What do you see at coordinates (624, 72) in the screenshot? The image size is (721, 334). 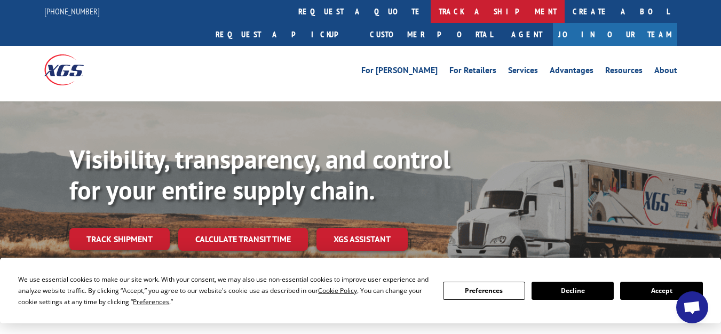 I see `a: Resources` at bounding box center [624, 72].